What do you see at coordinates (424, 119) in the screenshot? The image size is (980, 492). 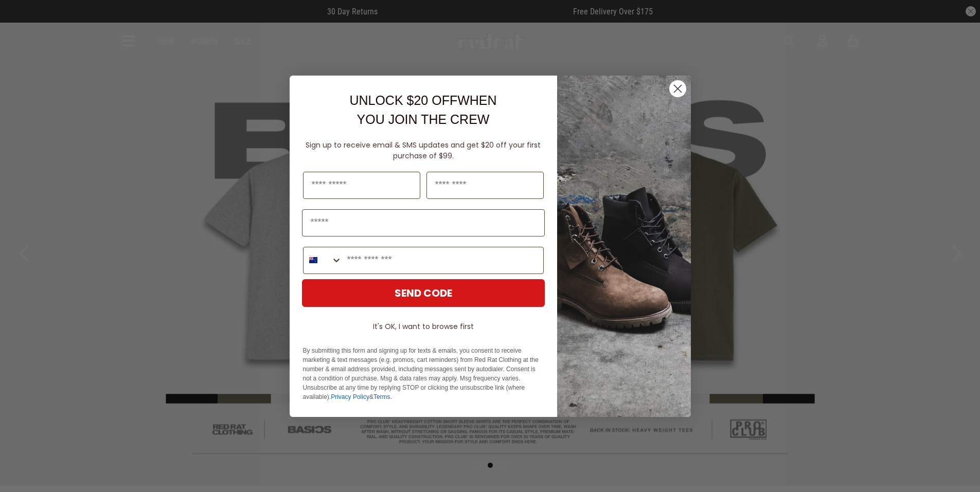 I see `span: YOU JOIN THE CREW` at bounding box center [424, 119].